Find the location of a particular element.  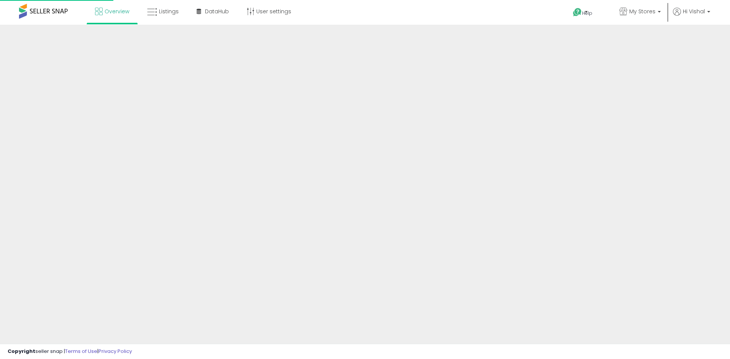

span: Help is located at coordinates (587, 13).